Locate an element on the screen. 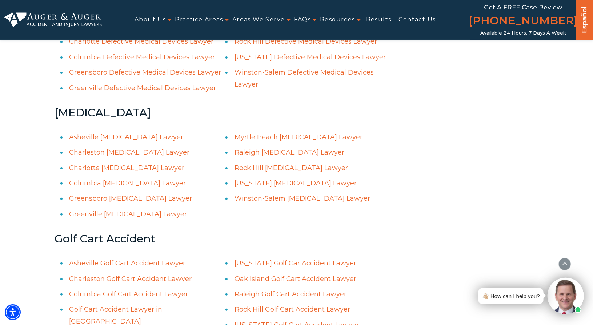  div: Accessibility Menu is located at coordinates (13, 312).